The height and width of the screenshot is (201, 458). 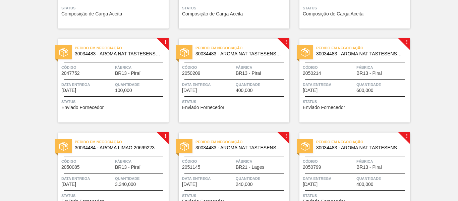 I want to click on span: 2050085, so click(x=70, y=167).